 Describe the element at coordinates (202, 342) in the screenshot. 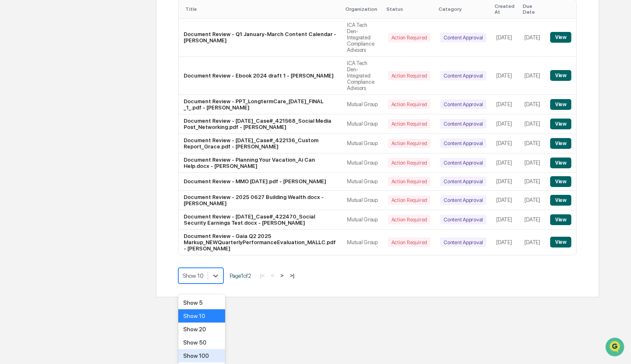

I see `div: Show 50` at that location.